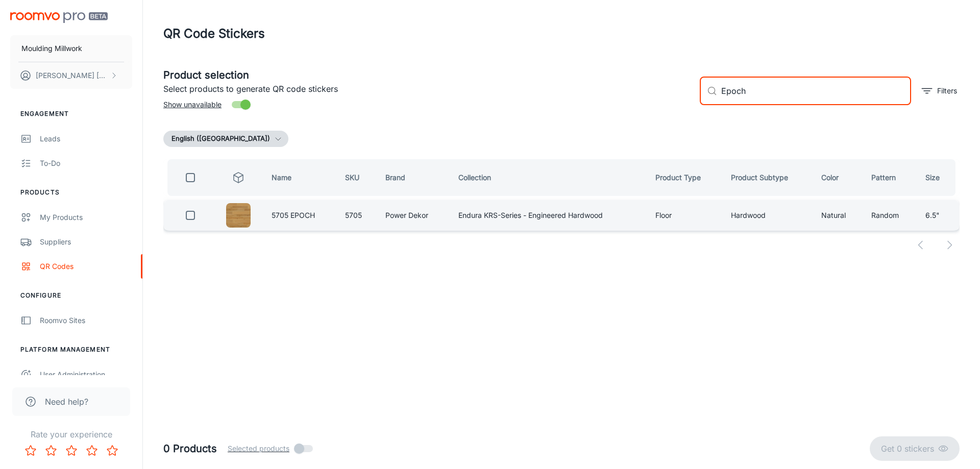 The width and height of the screenshot is (980, 469). What do you see at coordinates (300, 215) in the screenshot?
I see `td: 5705 EPOCH` at bounding box center [300, 215].